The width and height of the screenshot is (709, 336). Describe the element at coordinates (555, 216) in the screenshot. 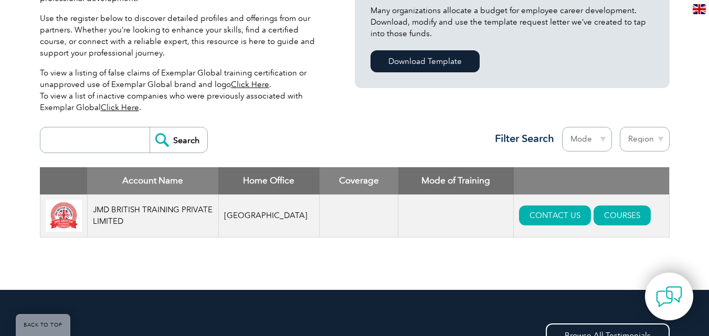

I see `a: CONTACT US` at that location.